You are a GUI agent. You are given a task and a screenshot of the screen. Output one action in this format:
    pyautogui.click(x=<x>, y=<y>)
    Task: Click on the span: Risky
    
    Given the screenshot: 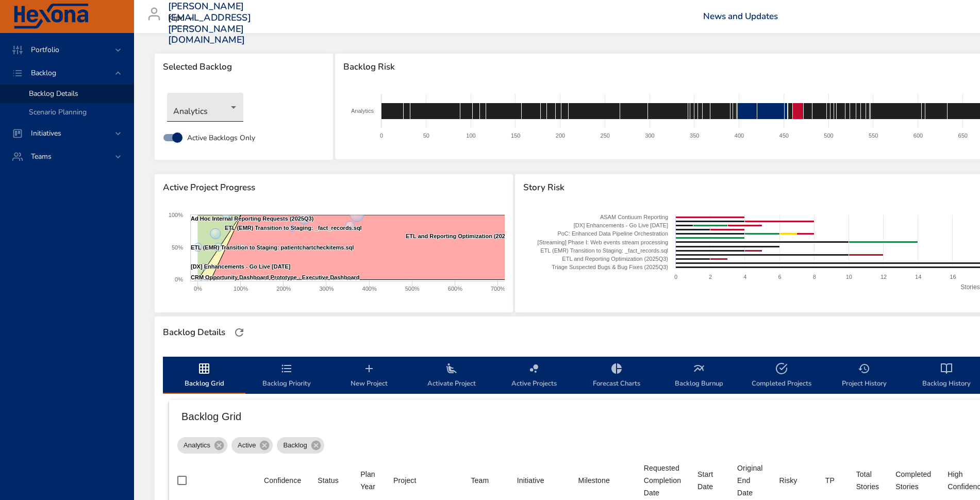 What is the action you would take?
    pyautogui.click(x=794, y=481)
    